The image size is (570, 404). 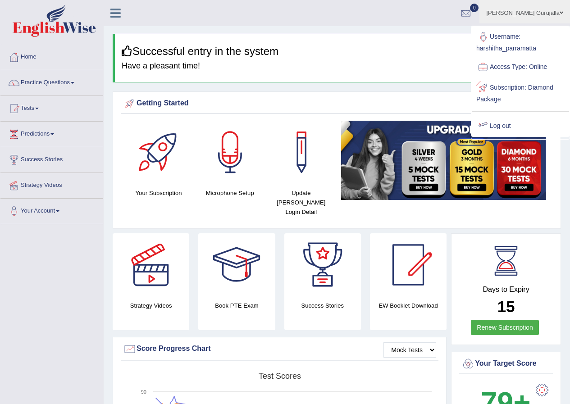 What do you see at coordinates (52, 184) in the screenshot?
I see `a: Strategy Videos` at bounding box center [52, 184].